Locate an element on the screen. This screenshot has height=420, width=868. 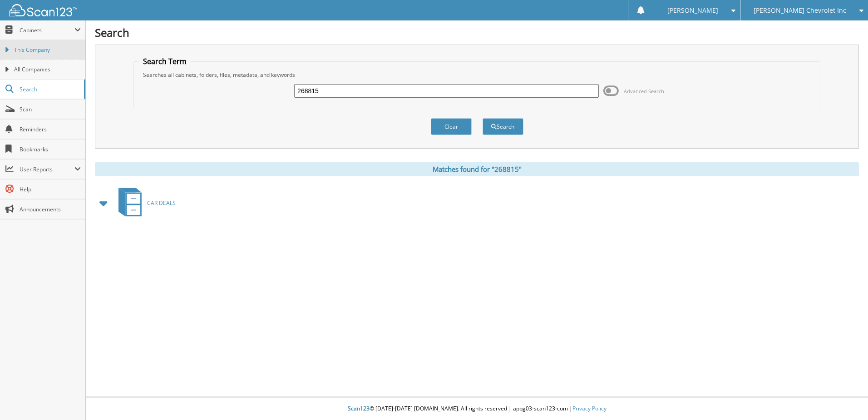
span: CAR DEALS is located at coordinates (161, 202).